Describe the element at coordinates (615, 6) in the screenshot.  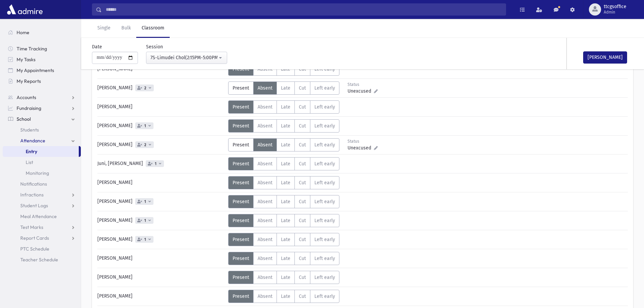
I see `span: ttcgsoffice` at that location.